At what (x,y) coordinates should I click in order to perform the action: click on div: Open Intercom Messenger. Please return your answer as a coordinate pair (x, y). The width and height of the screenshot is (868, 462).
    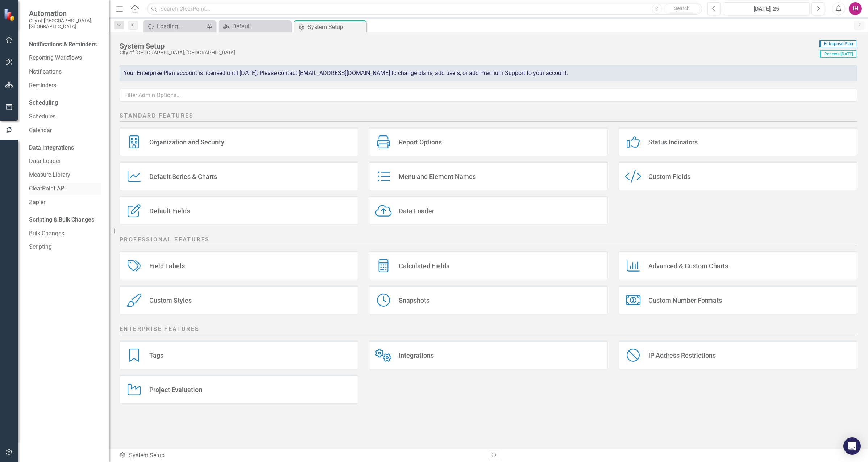
    Looking at the image, I should click on (852, 446).